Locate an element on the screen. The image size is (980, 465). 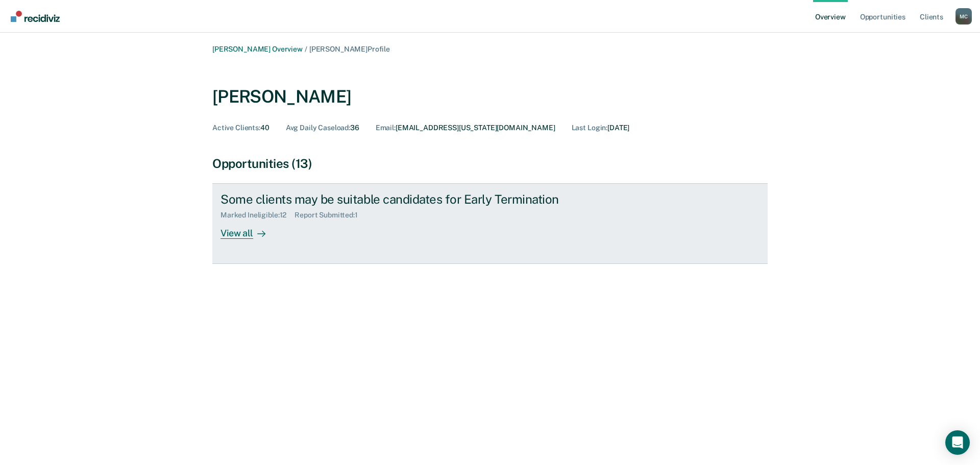
div: 40 is located at coordinates (241, 128).